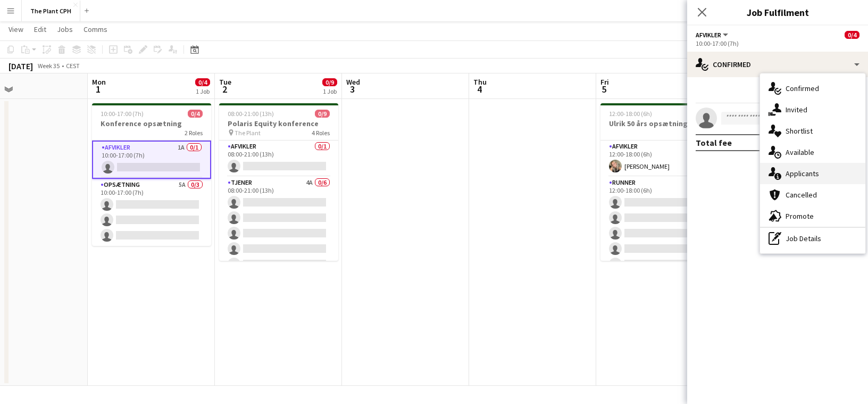 The height and width of the screenshot is (404, 868). What do you see at coordinates (813, 174) in the screenshot?
I see `div: Applicants` at bounding box center [813, 174].